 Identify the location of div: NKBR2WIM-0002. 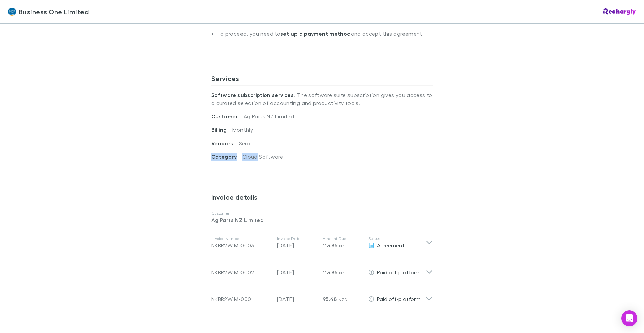
(241, 272).